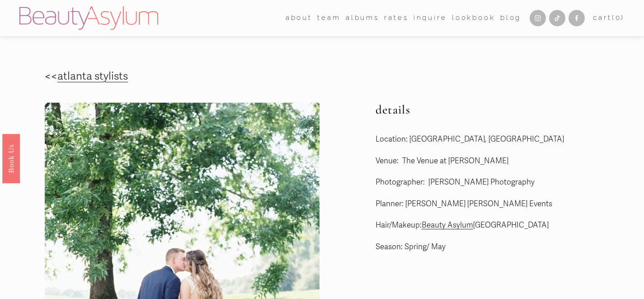 Image resolution: width=644 pixels, height=299 pixels. Describe the element at coordinates (396, 18) in the screenshot. I see `a: Rates` at that location.